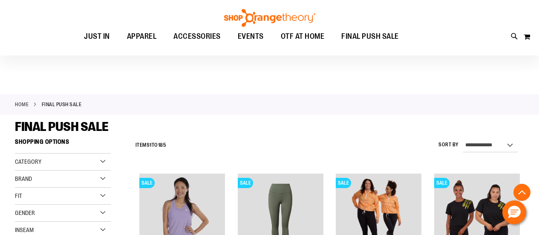  I want to click on label: Sort By, so click(448, 144).